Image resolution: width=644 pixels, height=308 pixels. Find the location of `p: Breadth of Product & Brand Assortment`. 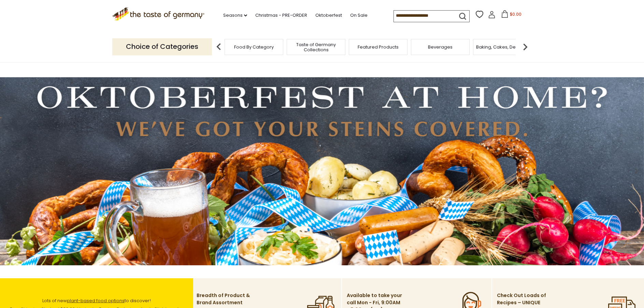

p: Breadth of Product & Brand Assortment is located at coordinates (224, 299).